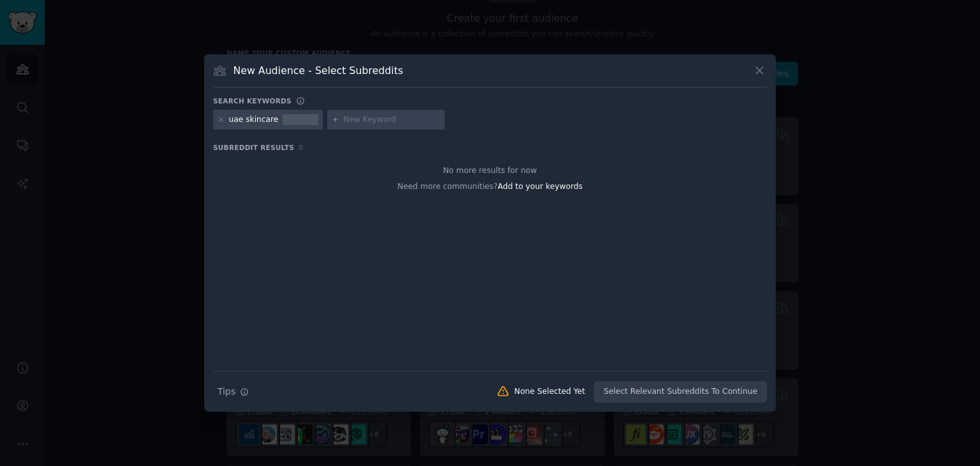 This screenshot has width=980, height=466. What do you see at coordinates (392, 120) in the screenshot?
I see `input: New Keyword` at bounding box center [392, 120].